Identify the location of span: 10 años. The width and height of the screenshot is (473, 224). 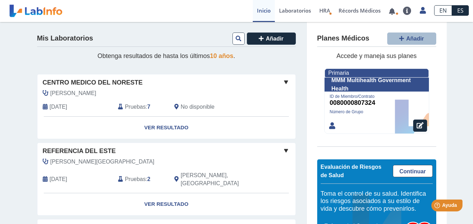
(222, 56).